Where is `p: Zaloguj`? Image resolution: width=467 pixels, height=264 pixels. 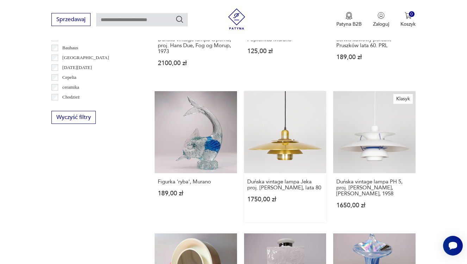
p: Zaloguj is located at coordinates (381, 24).